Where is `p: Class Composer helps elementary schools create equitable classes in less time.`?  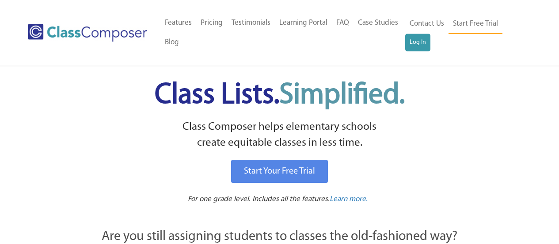
p: Class Composer helps elementary schools create equitable classes in less time. is located at coordinates (280, 135).